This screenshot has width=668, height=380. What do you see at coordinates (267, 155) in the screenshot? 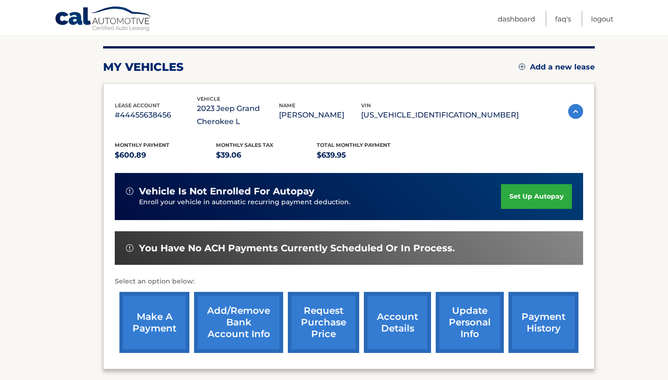
I see `p: $39.06` at bounding box center [267, 155].